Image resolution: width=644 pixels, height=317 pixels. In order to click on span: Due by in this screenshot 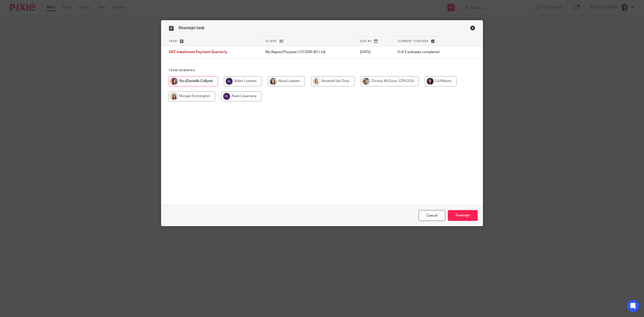, I will do `click(366, 41)`.